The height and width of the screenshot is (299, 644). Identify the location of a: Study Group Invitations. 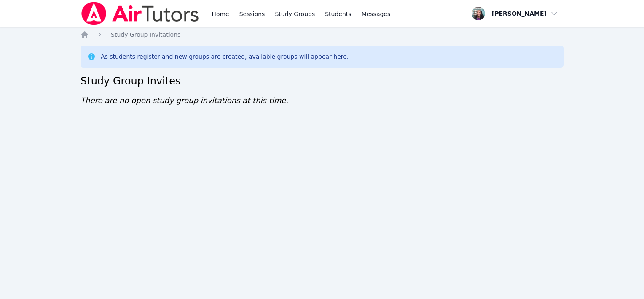
(146, 35).